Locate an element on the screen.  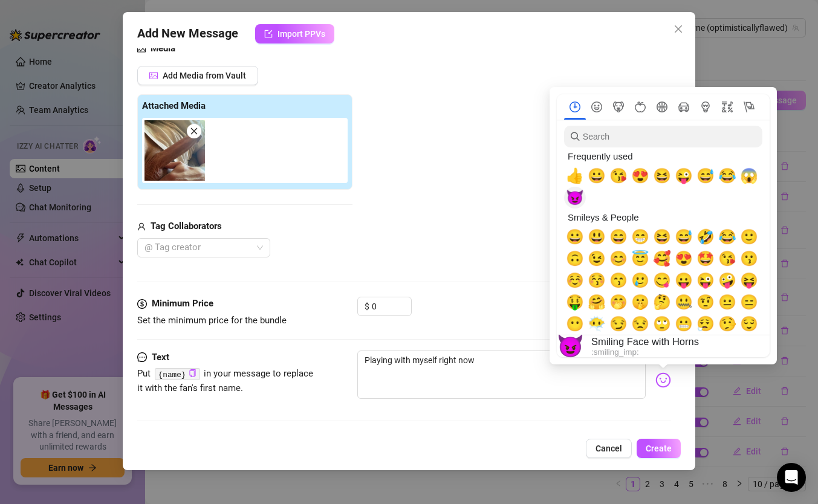
span: dollar is located at coordinates (142, 304).